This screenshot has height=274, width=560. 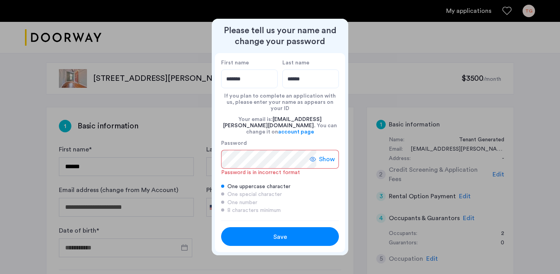 I want to click on label: First name, so click(x=249, y=63).